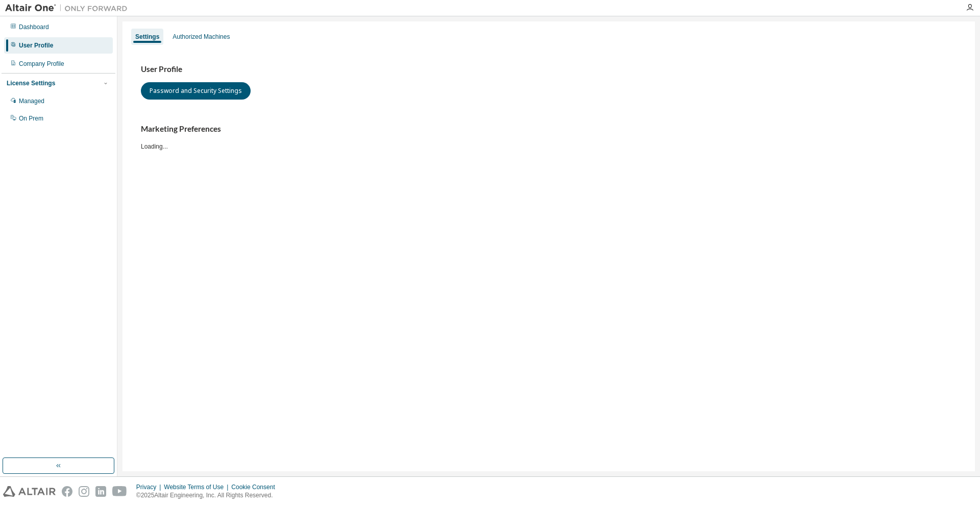 The width and height of the screenshot is (980, 506). What do you see at coordinates (549, 129) in the screenshot?
I see `h3: Marketing Preferences` at bounding box center [549, 129].